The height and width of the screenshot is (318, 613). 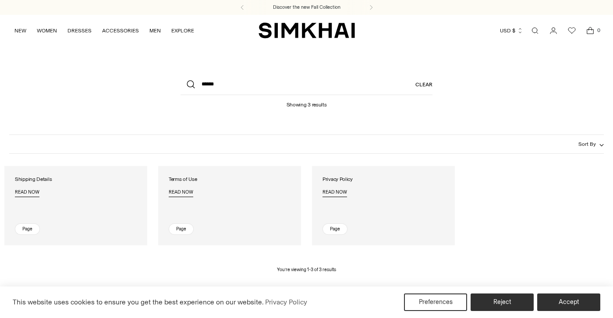 I want to click on button: Accept, so click(x=569, y=302).